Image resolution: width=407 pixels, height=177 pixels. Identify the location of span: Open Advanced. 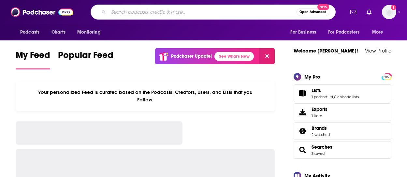
(313, 12).